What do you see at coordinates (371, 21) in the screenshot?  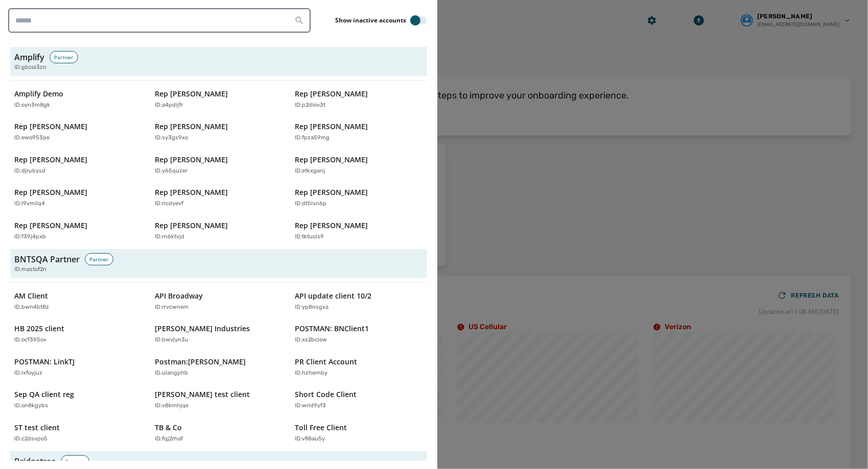 I see `label: Show inactive accounts` at bounding box center [371, 21].